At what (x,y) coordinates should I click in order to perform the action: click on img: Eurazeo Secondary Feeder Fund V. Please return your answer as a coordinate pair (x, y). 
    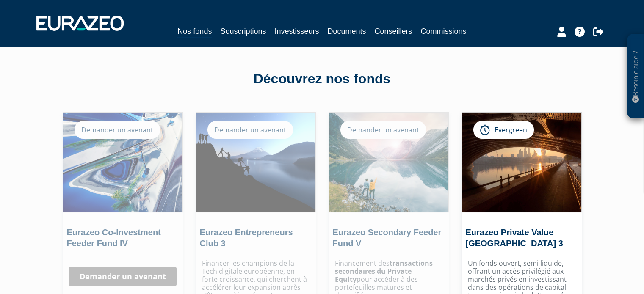
    Looking at the image, I should click on (389, 162).